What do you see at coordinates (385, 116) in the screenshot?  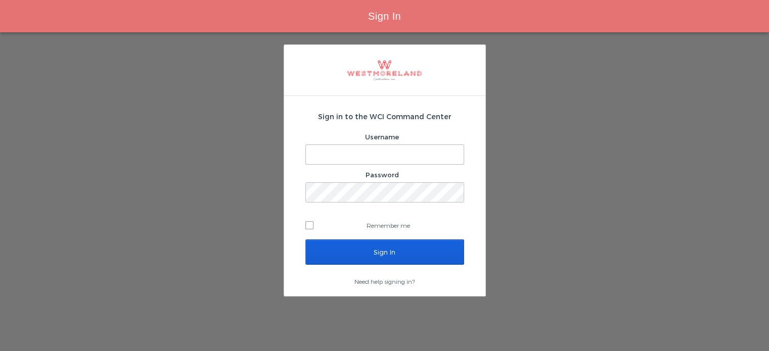 I see `h2: Sign in to the WCI Command Center` at bounding box center [385, 116].